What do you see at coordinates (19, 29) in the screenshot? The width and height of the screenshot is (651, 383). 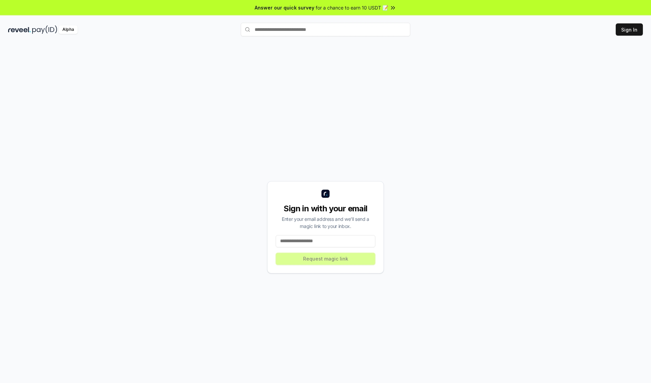 I see `img: reveel_dark` at bounding box center [19, 29].